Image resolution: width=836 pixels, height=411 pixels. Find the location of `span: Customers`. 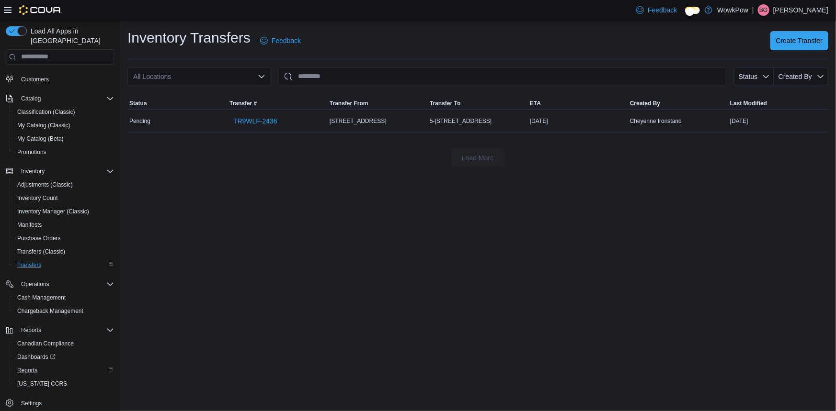

span: Customers is located at coordinates (66, 79).